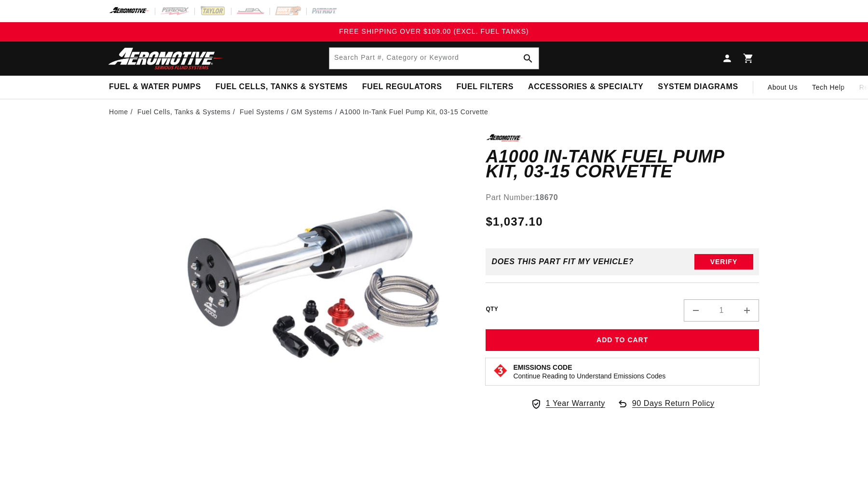  I want to click on span: Fuel Regulators, so click(401, 87).